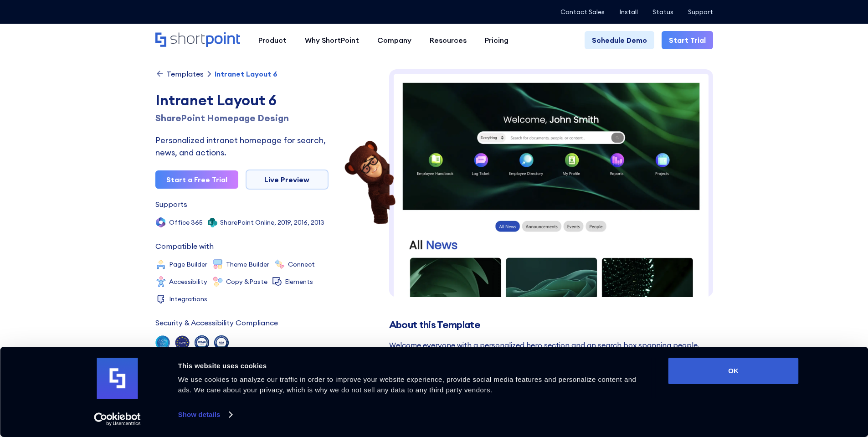  Describe the element at coordinates (188, 281) in the screenshot. I see `div: Accessibility` at that location.